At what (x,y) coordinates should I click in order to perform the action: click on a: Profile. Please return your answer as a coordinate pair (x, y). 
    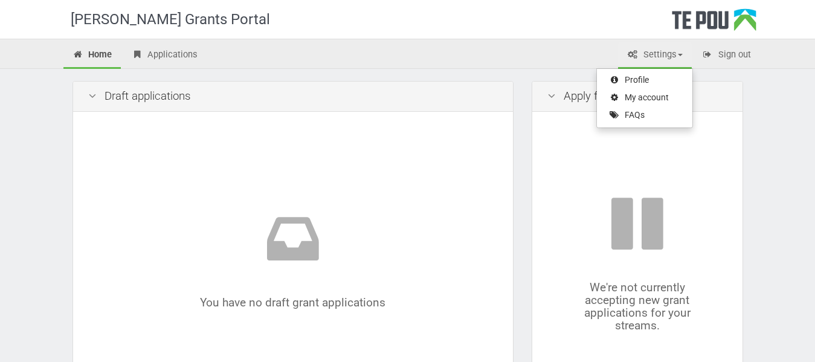
    Looking at the image, I should click on (645, 80).